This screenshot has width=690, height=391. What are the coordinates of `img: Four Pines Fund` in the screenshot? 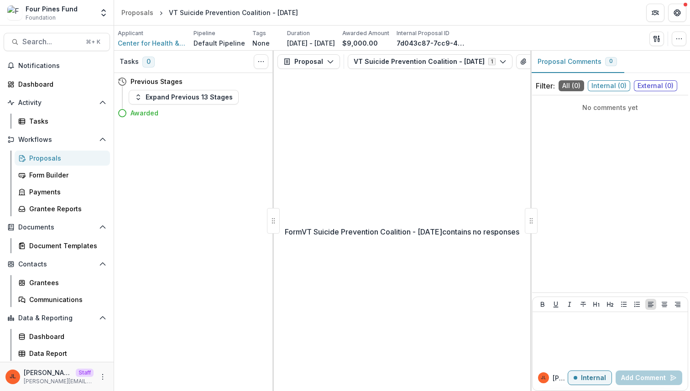 It's located at (15, 13).